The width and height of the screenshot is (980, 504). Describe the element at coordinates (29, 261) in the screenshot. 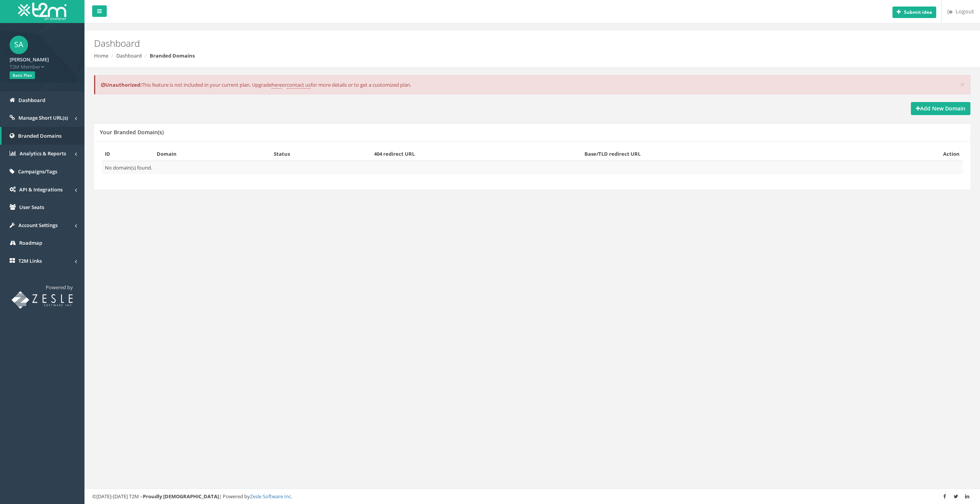

I see `span: T2M Links` at that location.